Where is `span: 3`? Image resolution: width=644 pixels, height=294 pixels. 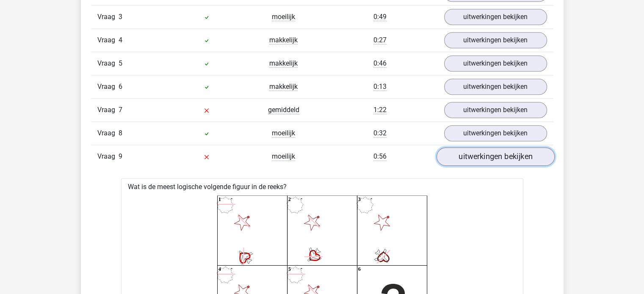 span: 3 is located at coordinates (120, 17).